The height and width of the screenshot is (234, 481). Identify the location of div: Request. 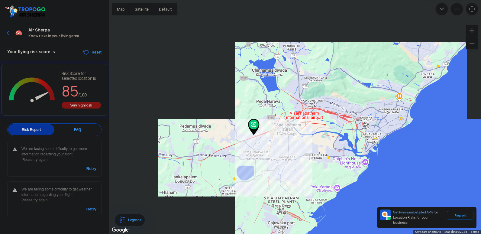
(460, 215).